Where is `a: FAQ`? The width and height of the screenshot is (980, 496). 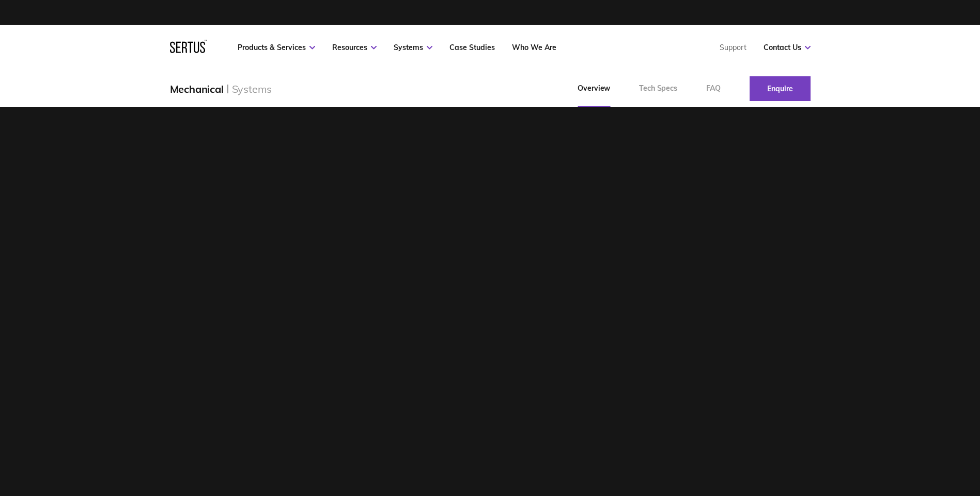
a: FAQ is located at coordinates (713, 89).